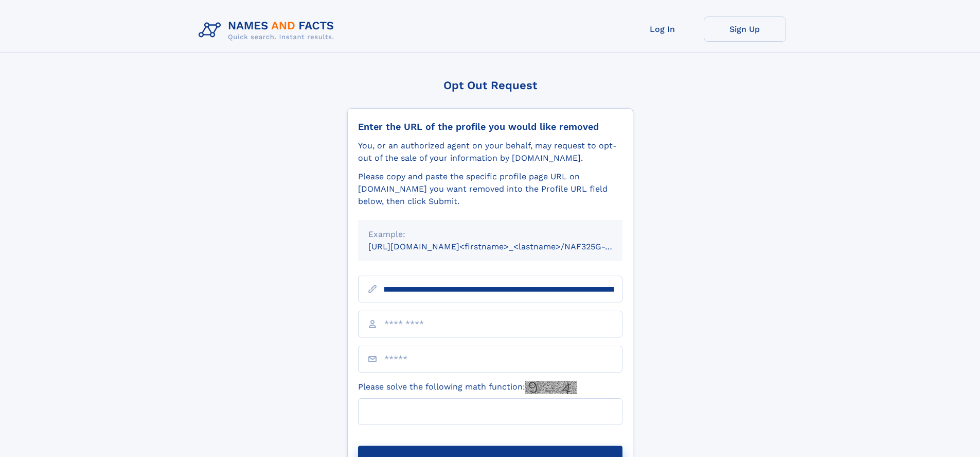 This screenshot has width=980, height=457. What do you see at coordinates (490, 234) in the screenshot?
I see `div: Example:` at bounding box center [490, 234].